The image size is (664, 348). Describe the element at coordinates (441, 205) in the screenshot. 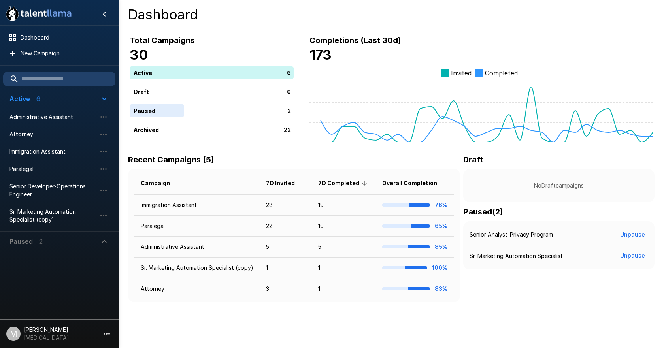

I see `b: 76%` at that location.